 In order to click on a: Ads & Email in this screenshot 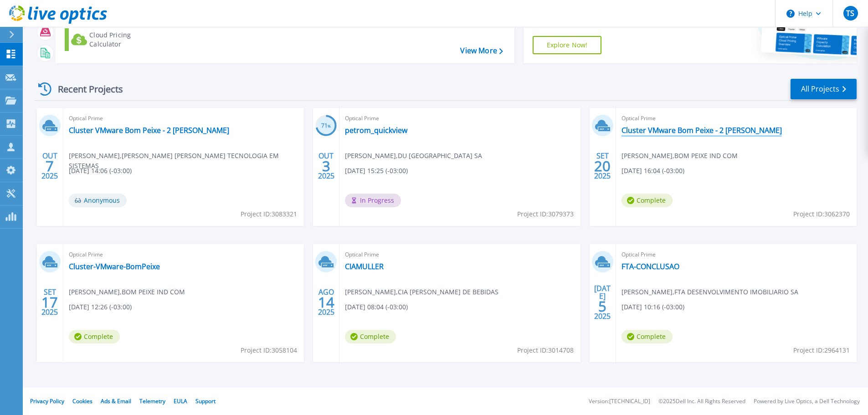, I will do `click(116, 400)`.